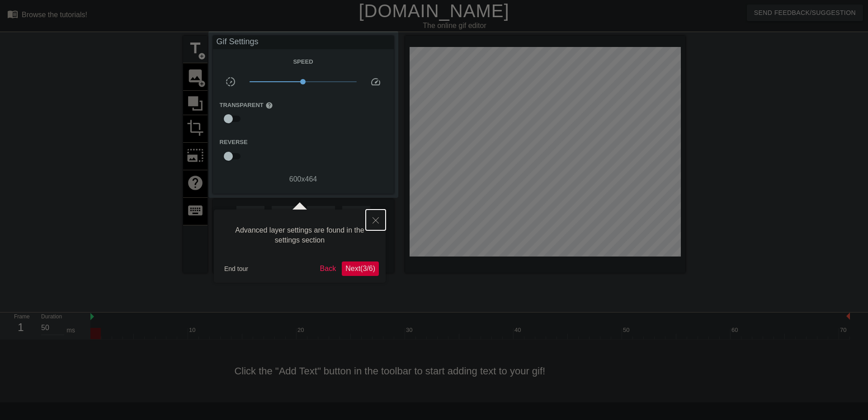 The image size is (868, 420). I want to click on div: Advanced layer settings are found in the settings section, so click(299, 236).